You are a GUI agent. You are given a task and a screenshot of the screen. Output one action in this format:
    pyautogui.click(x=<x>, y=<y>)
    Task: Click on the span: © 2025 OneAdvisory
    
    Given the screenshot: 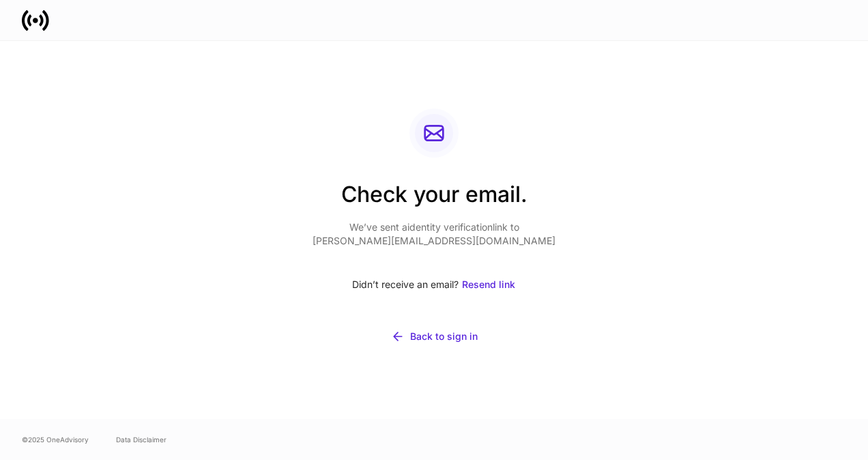 What is the action you would take?
    pyautogui.click(x=56, y=440)
    